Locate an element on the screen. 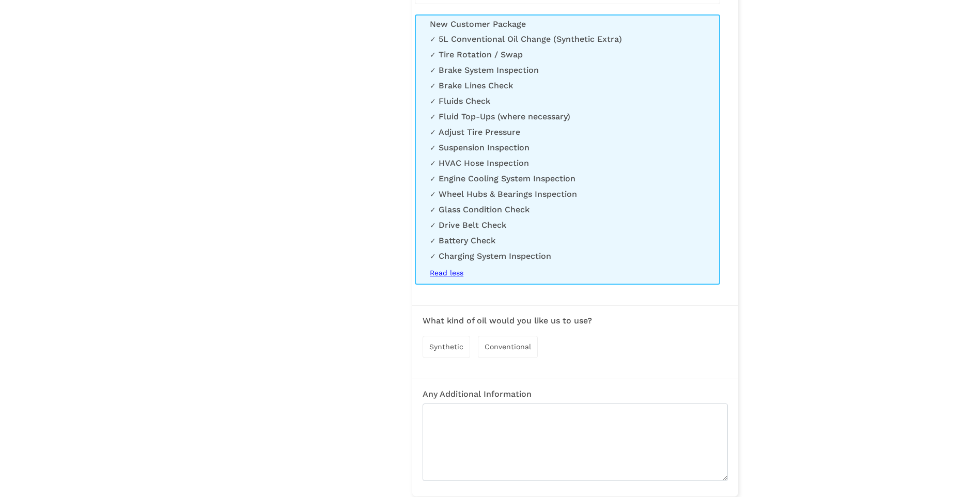 This screenshot has height=497, width=980. li: Engine Cooling System Inspection is located at coordinates (567, 179).